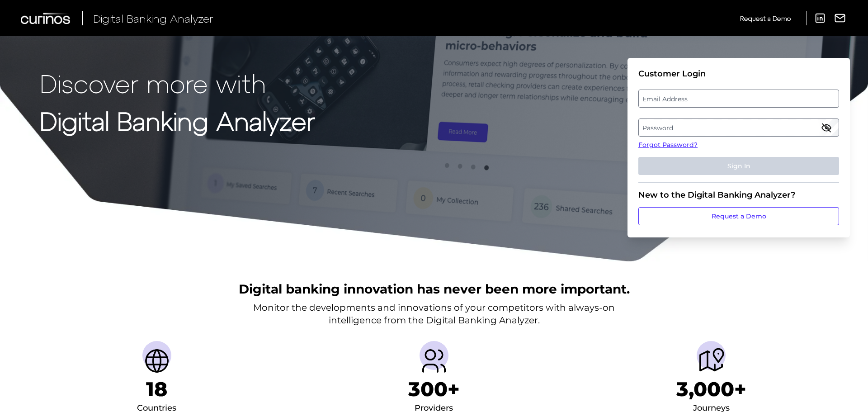  What do you see at coordinates (434, 361) in the screenshot?
I see `img: Providers` at bounding box center [434, 361].